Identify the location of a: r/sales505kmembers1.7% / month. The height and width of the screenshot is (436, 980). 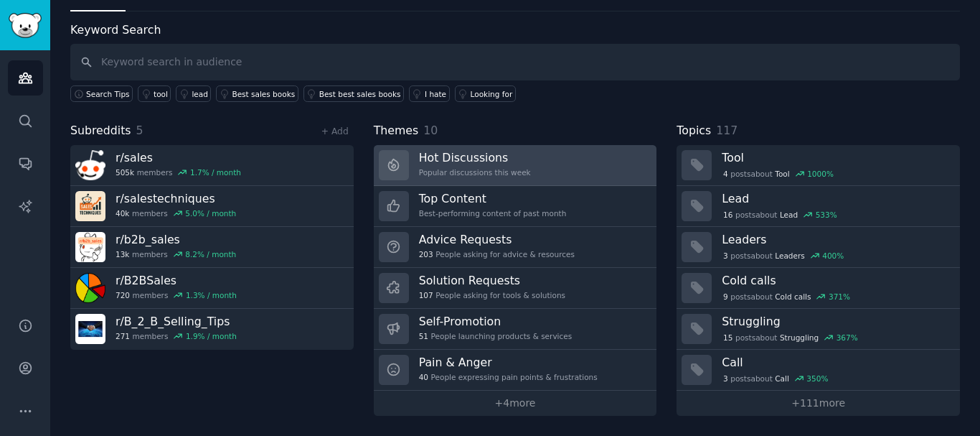
(212, 165).